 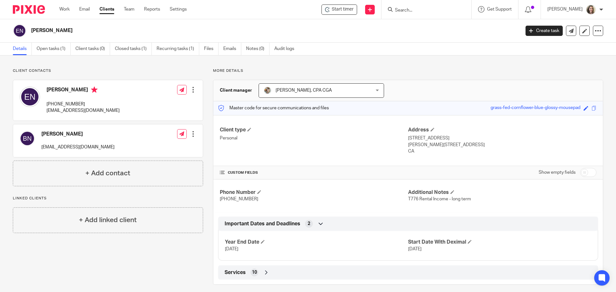 What do you see at coordinates (502, 151) in the screenshot?
I see `p: CA` at bounding box center [502, 151].